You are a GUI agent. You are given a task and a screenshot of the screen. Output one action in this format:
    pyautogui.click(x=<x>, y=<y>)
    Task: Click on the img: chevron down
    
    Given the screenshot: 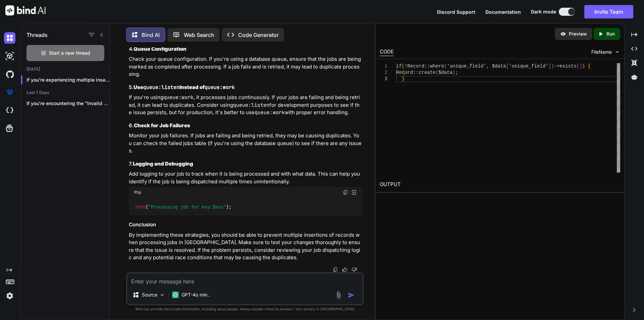 What is the action you would take?
    pyautogui.click(x=617, y=52)
    